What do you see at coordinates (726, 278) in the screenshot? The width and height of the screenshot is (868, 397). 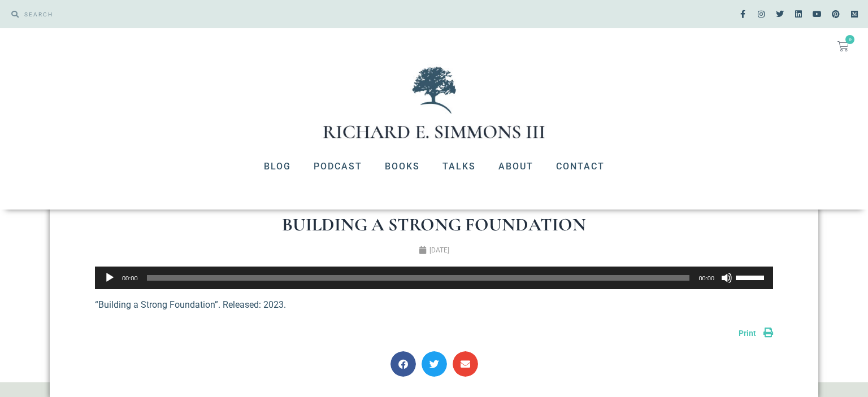 I see `button: Mute` at bounding box center [726, 278].